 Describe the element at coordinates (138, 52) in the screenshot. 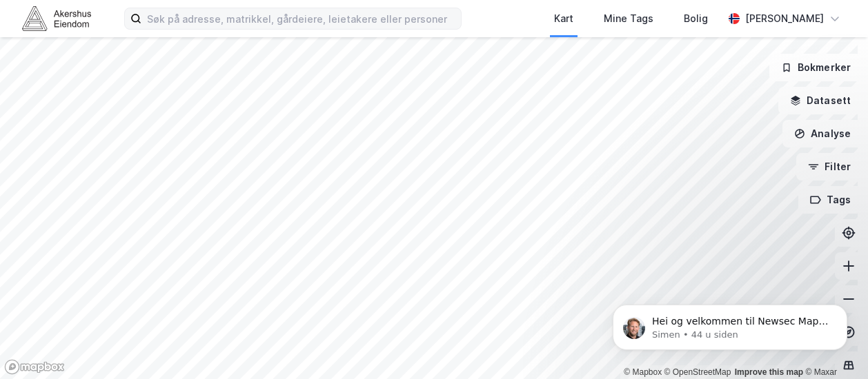

I see `div: message notification from Simen, 44 u siden. Hei og velkommen til Newsec Maps, Ole Om det er du l...` at that location.